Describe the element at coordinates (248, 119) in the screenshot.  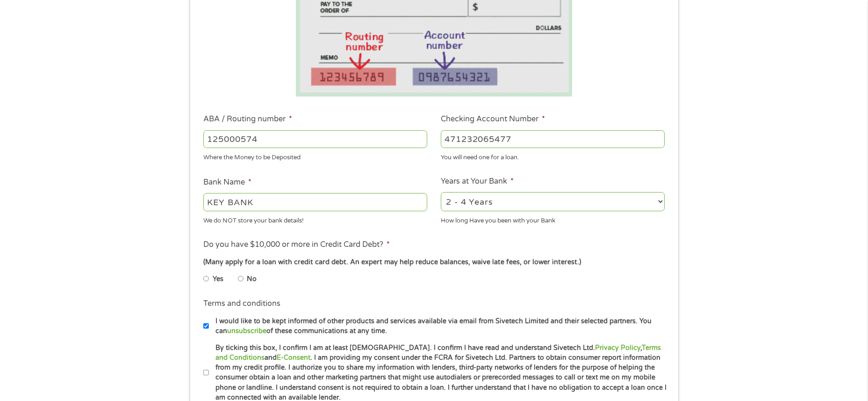
I see `label: ABA / Routing number` at that location.